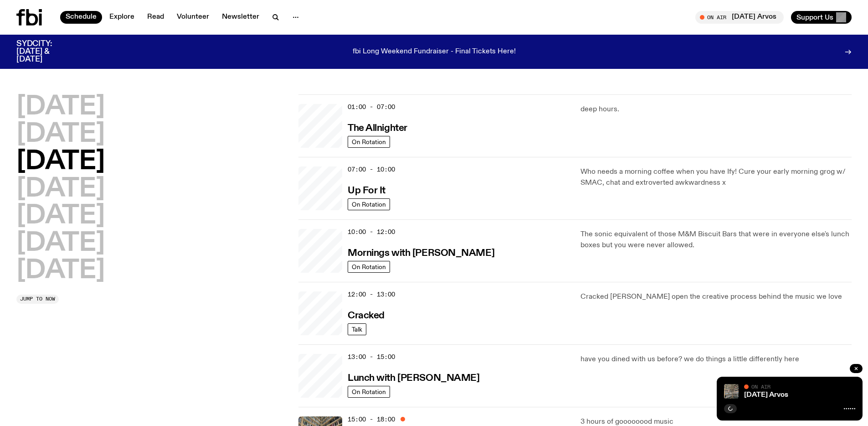 The width and height of the screenshot is (868, 426). Describe the element at coordinates (371, 294) in the screenshot. I see `span: 12:00 - 13:00` at that location.